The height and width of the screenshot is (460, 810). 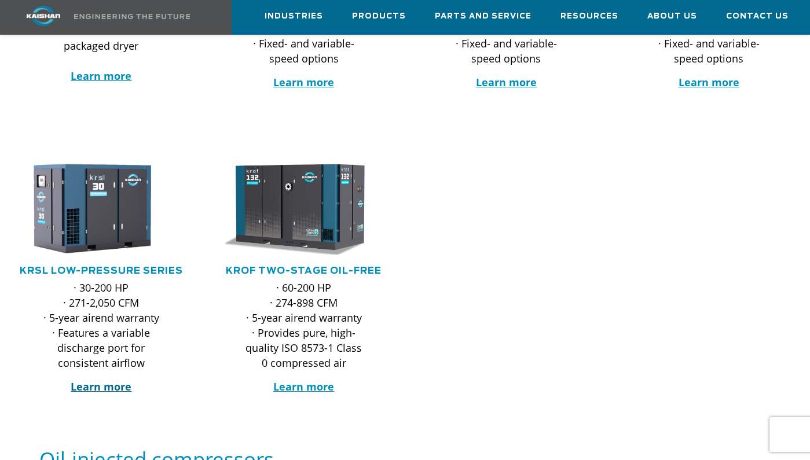 I want to click on div: krsl30, so click(x=101, y=209).